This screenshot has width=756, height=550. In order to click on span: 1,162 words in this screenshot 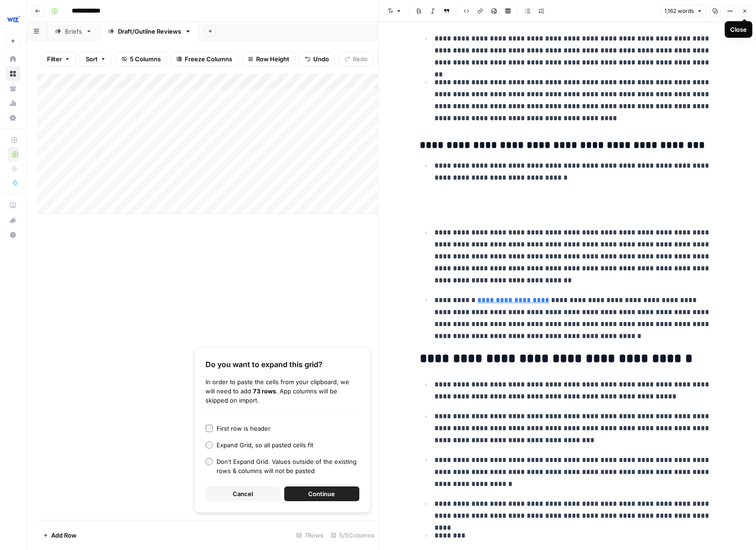, I will do `click(679, 11)`.